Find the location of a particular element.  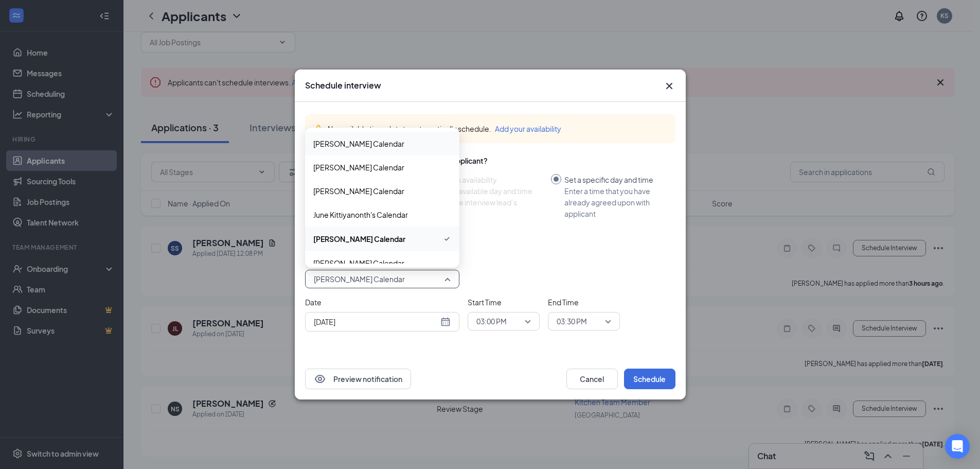

h3: Schedule interview is located at coordinates (343, 86).